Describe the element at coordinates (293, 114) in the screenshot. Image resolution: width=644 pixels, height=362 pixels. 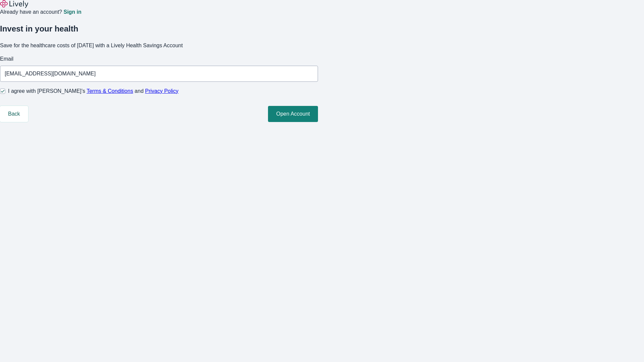
I see `button: Open Account` at that location.